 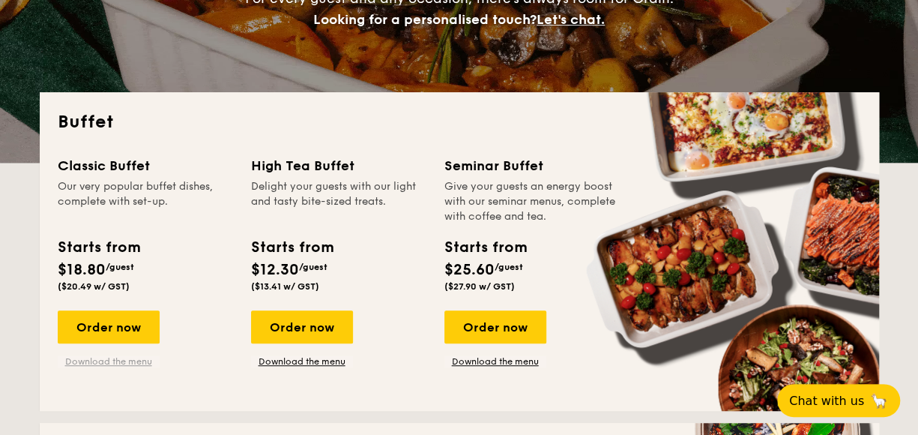 I want to click on div: High Tea Buffet, so click(x=339, y=166).